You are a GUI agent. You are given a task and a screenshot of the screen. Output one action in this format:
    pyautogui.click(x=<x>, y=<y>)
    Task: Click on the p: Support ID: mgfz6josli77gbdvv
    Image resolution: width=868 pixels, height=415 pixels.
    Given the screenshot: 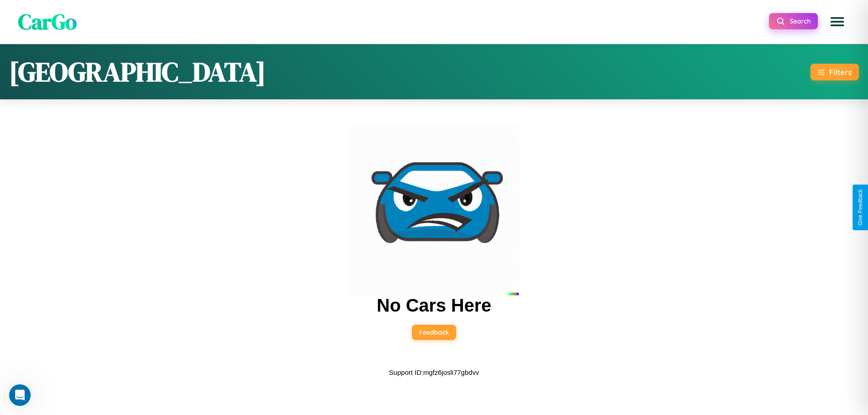 What is the action you would take?
    pyautogui.click(x=434, y=372)
    